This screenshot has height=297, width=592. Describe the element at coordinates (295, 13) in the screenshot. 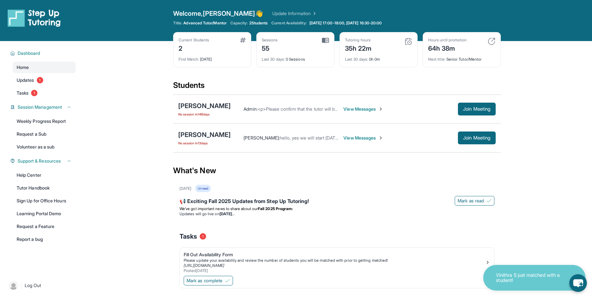

I see `a: Update Information` at that location.